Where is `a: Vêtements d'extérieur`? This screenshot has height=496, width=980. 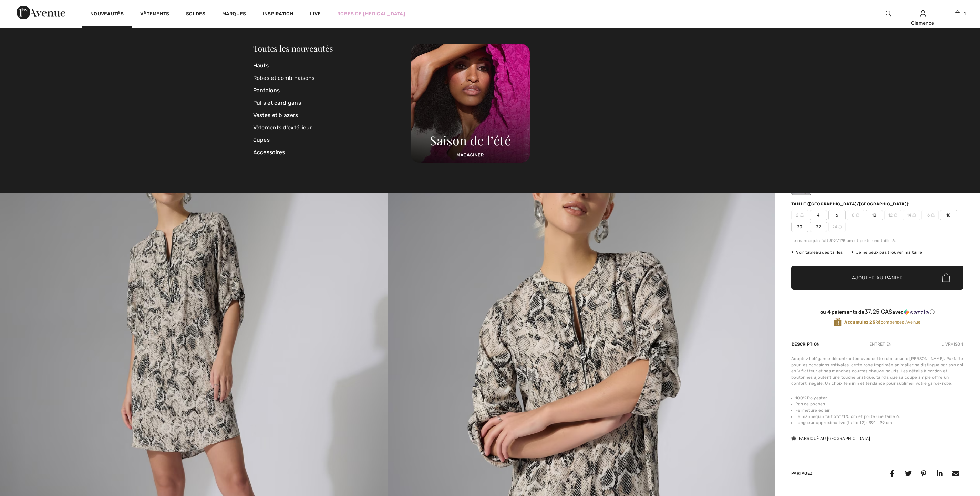 a: Vêtements d'extérieur is located at coordinates (332, 128).